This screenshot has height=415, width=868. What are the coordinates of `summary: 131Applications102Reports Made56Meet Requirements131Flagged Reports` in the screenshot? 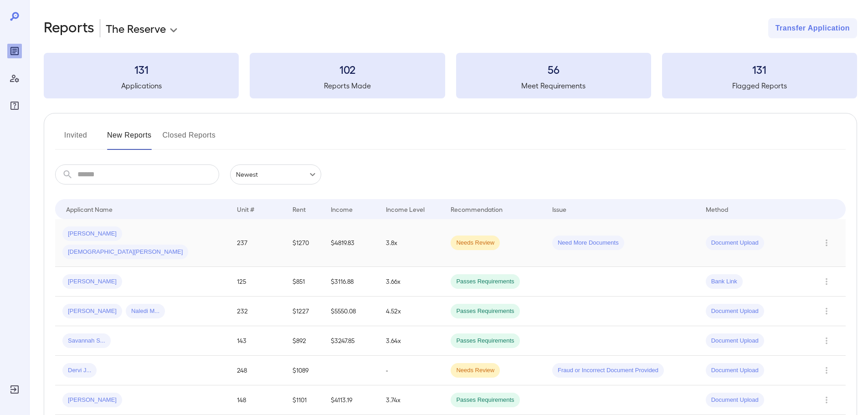 It's located at (451, 75).